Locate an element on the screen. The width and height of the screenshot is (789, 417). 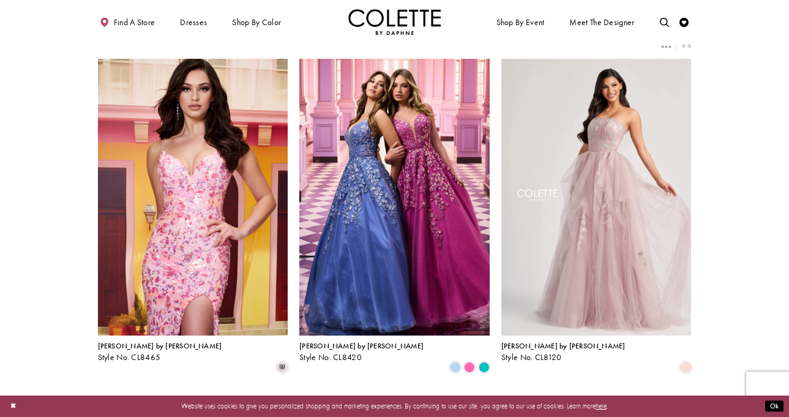
span: Meet the designer is located at coordinates (602, 22).